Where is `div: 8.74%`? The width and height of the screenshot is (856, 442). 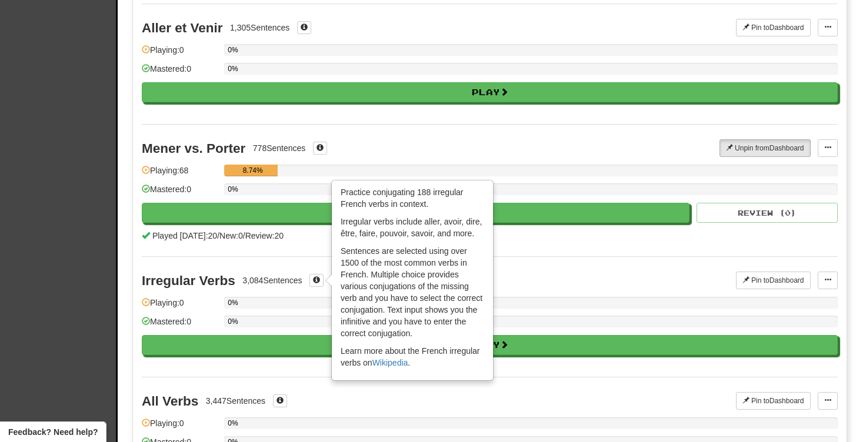 div: 8.74% is located at coordinates (252, 171).